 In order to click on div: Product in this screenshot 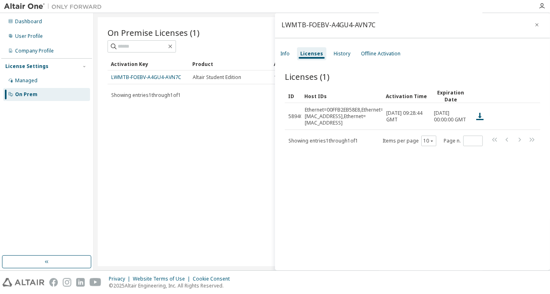, I will do `click(230, 64)`.